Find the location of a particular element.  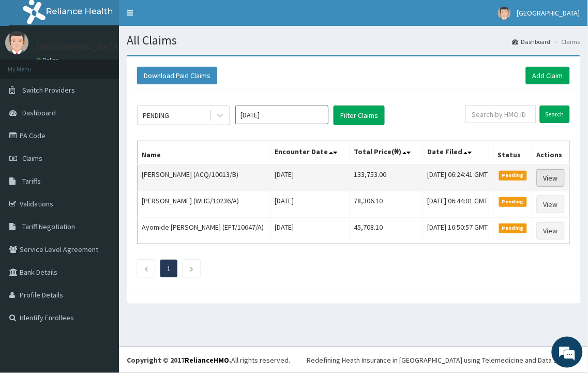

button: Filter Claims is located at coordinates (359, 116).